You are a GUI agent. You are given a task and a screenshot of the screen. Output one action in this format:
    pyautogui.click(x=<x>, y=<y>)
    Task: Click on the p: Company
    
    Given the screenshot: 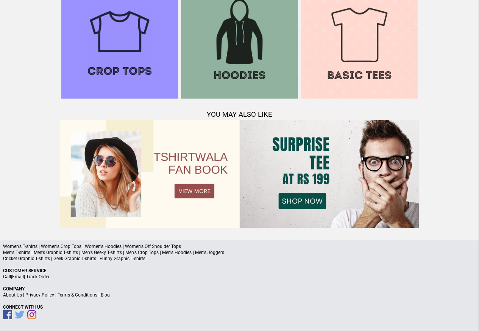 What is the action you would take?
    pyautogui.click(x=240, y=289)
    